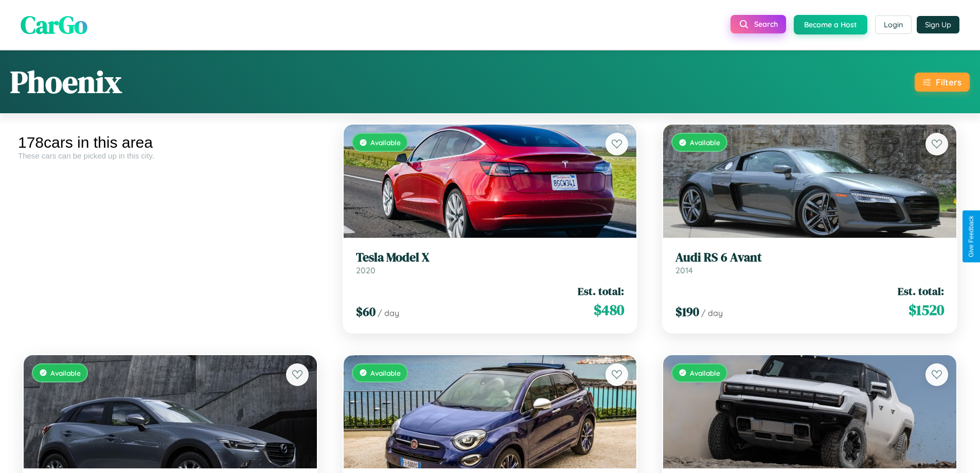 This screenshot has width=980, height=473. Describe the element at coordinates (170, 142) in the screenshot. I see `div: 178 cars in this area` at that location.